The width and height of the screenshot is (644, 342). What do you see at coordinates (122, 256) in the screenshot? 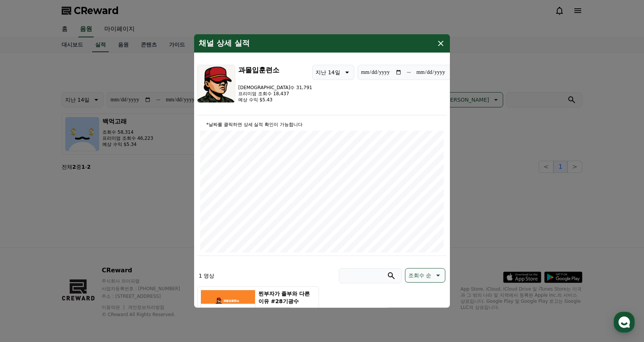
I see `span: 설정` at bounding box center [122, 256].